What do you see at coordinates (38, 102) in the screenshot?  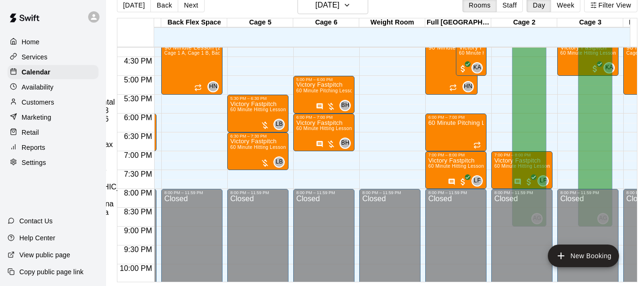 I see `p: Customers` at bounding box center [38, 102].